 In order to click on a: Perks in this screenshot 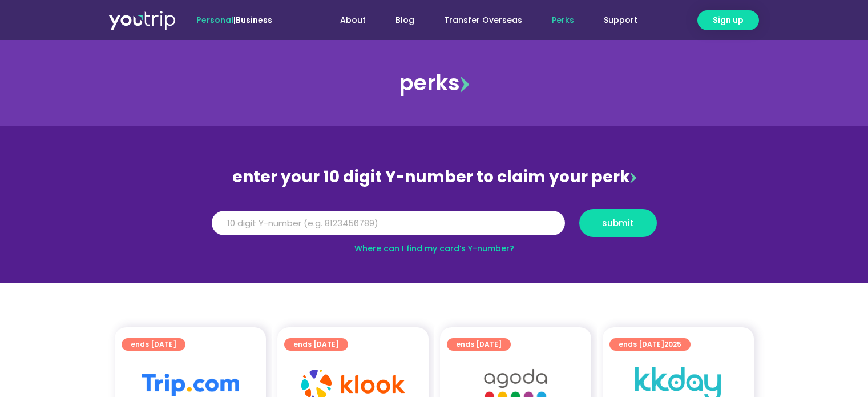, I will do `click(562, 20)`.